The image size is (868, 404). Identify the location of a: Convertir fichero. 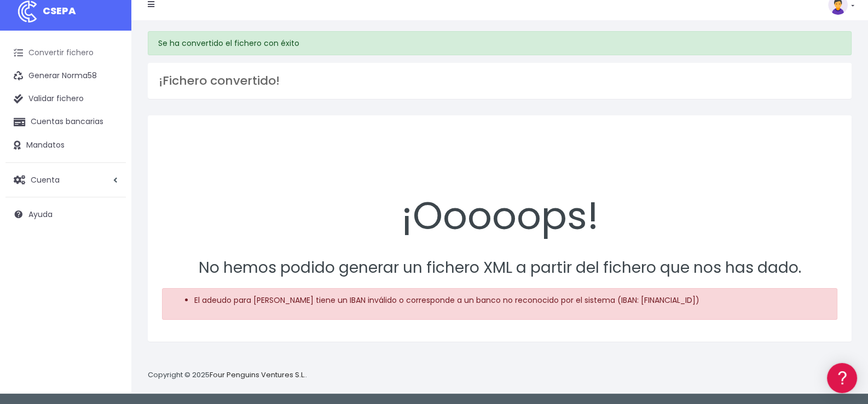
(66, 53).